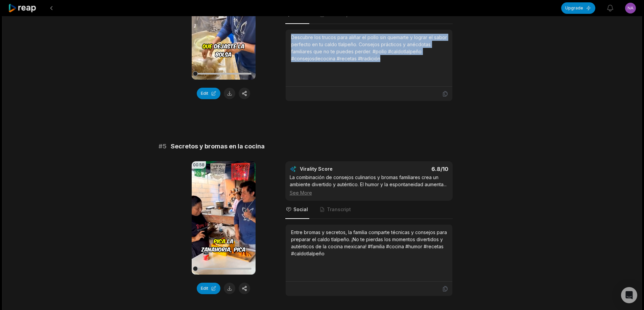  Describe the element at coordinates (412, 169) in the screenshot. I see `div: 6.8 /10` at that location.